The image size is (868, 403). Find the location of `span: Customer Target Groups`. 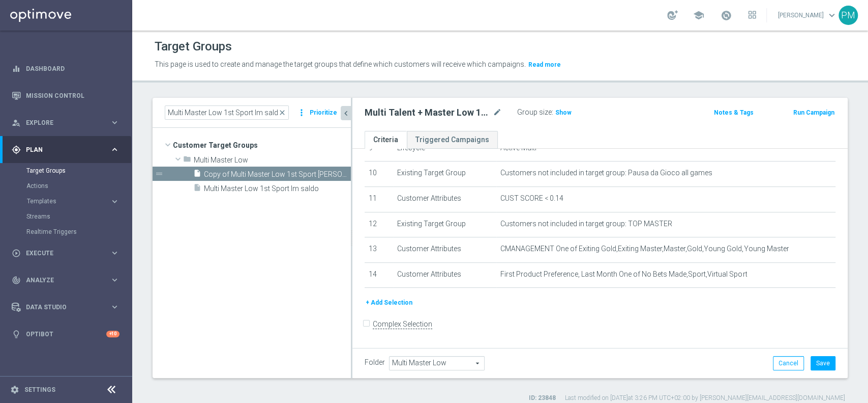

span: Customer Target Groups is located at coordinates (262, 145).